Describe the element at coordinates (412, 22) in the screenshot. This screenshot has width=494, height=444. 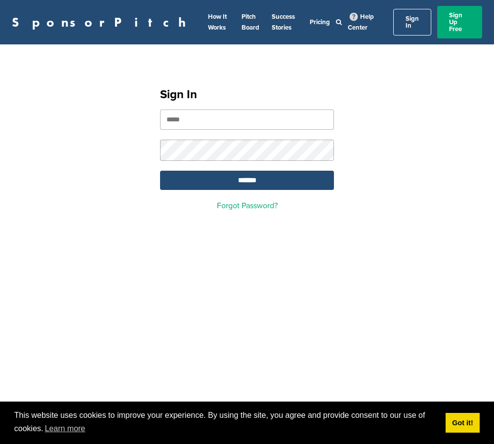
I see `a: Sign In` at that location.